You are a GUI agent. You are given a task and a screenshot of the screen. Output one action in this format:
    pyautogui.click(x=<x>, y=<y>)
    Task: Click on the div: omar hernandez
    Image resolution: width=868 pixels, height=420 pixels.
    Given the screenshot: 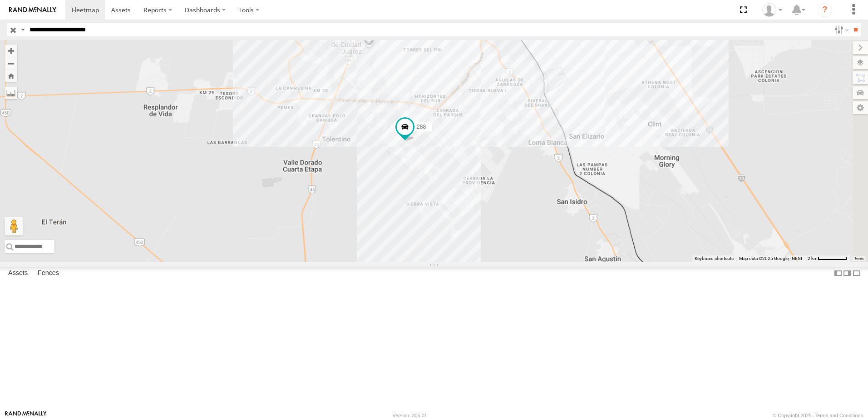 What is the action you would take?
    pyautogui.click(x=772, y=10)
    